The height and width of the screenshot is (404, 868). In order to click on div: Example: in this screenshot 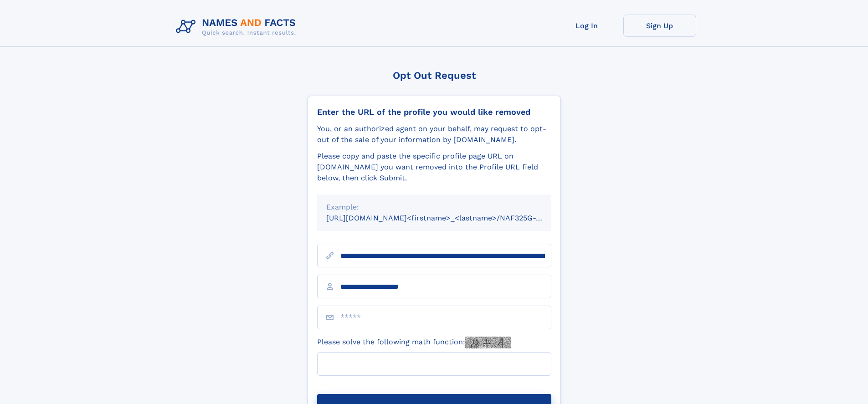, I will do `click(434, 207)`.